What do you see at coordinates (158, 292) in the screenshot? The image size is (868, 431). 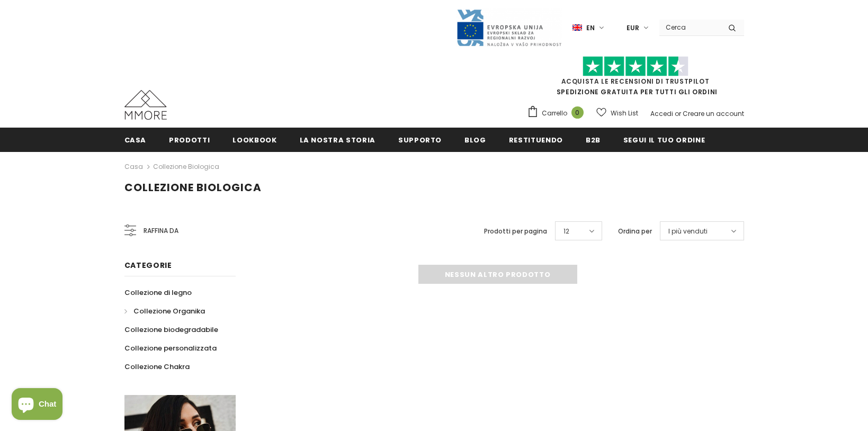 I see `span: Collezione di legno` at bounding box center [158, 292].